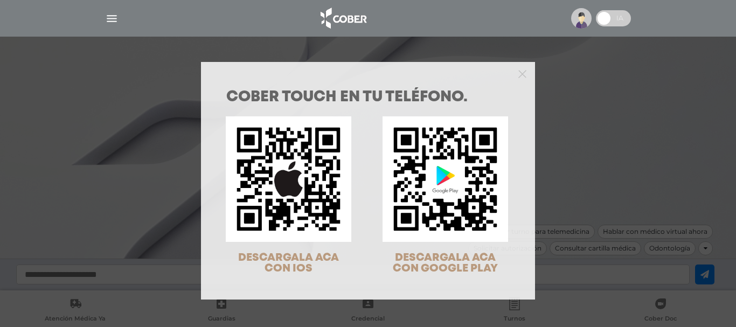  What do you see at coordinates (368, 98) in the screenshot?
I see `h1: COBER TOUCH en tu teléfono.` at bounding box center [368, 98].